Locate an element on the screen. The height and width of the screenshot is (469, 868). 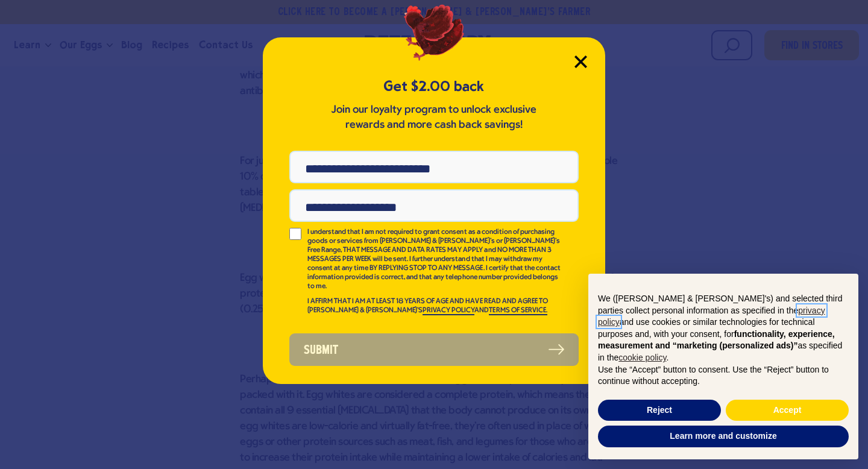
input: I understand that I am not required to grant consent as a condition of purchasing goods or servic... is located at coordinates (295, 234).